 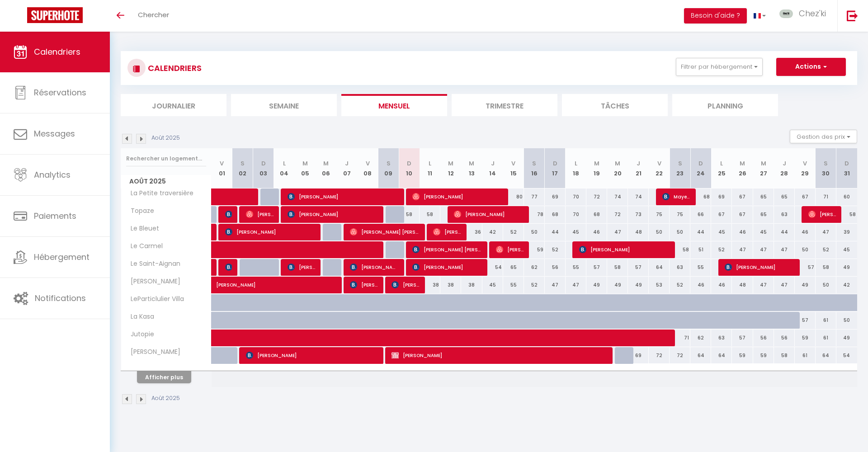 I want to click on span: LeParticlulier Villa, so click(x=154, y=299).